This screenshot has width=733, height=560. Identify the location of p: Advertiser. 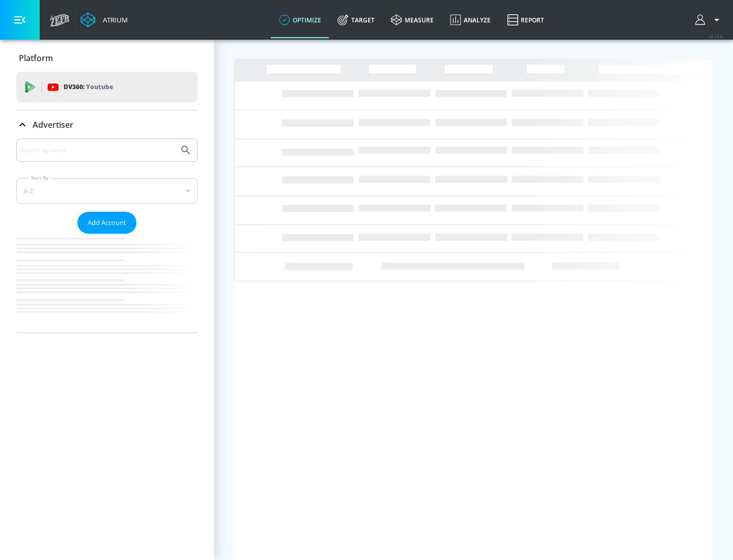
(53, 124).